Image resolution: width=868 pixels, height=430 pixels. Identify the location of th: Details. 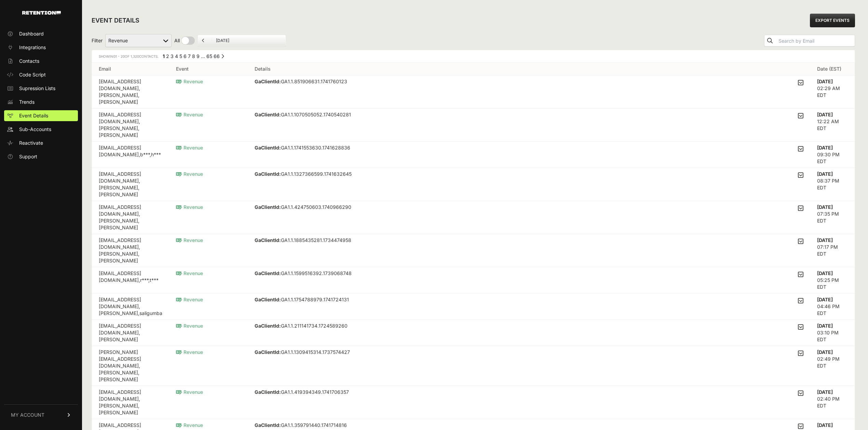
(529, 69).